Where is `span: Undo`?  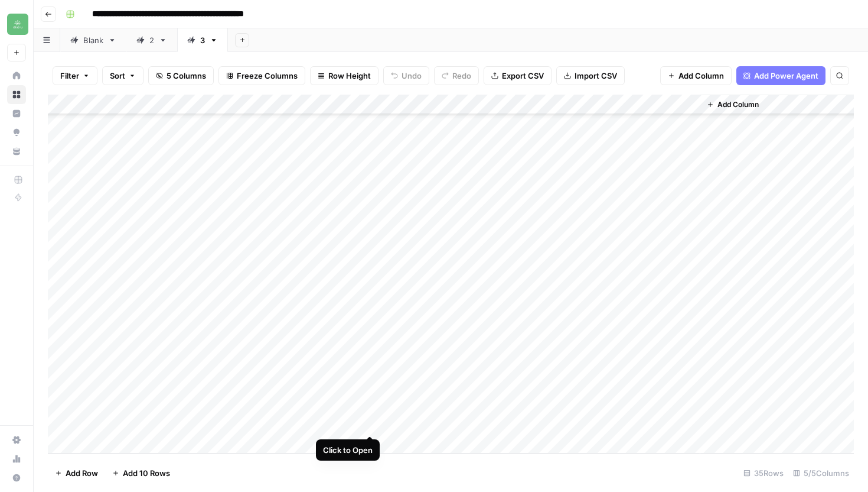 span: Undo is located at coordinates (412, 76).